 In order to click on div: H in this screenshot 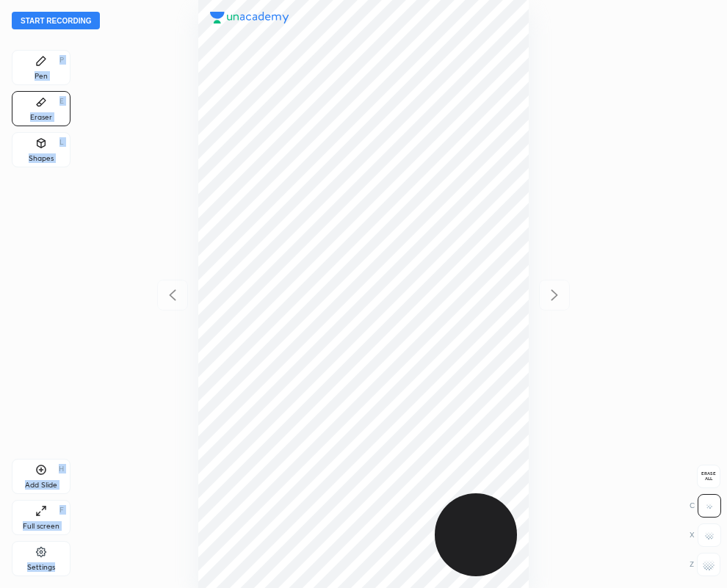, I will do `click(61, 469)`.